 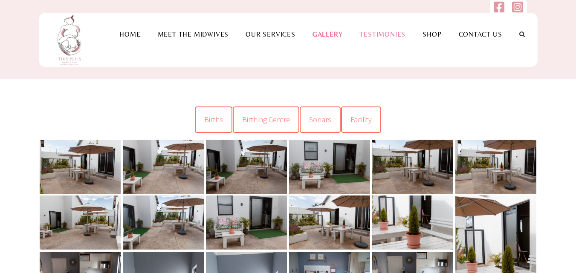 I want to click on span: Births, so click(x=214, y=119).